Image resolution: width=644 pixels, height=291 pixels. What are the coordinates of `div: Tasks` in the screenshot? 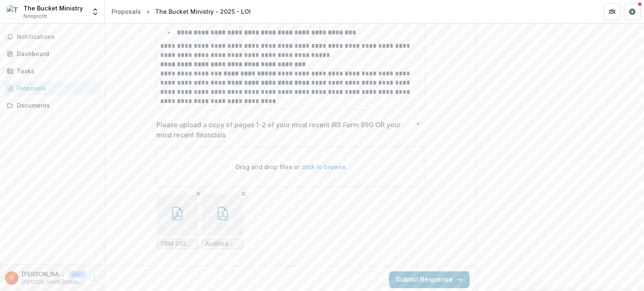 It's located at (55, 71).